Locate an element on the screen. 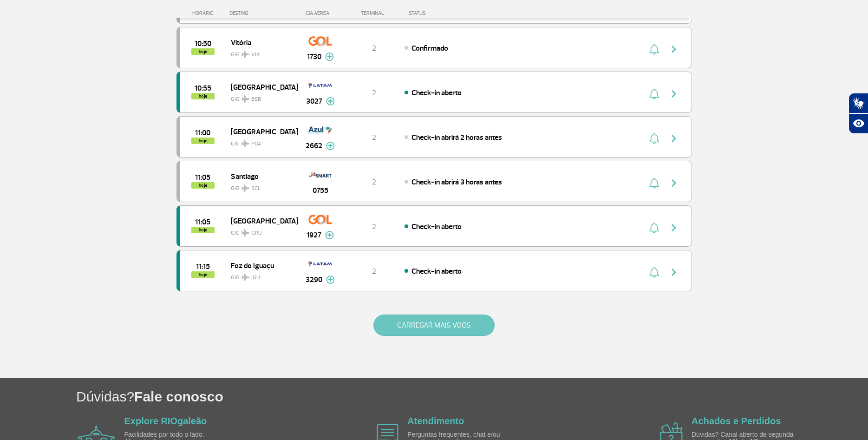  span: Foz do Iguaçu is located at coordinates (260, 265).